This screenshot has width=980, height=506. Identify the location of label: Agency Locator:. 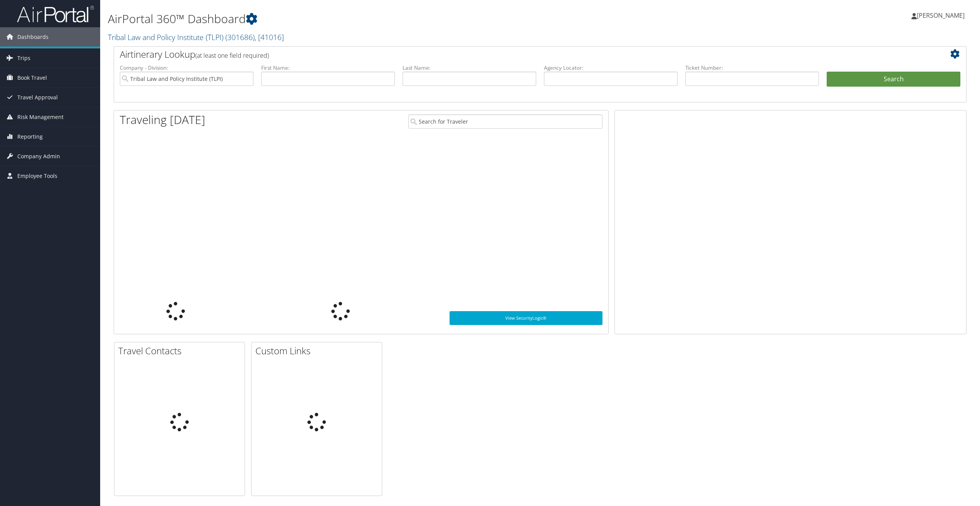
(610, 68).